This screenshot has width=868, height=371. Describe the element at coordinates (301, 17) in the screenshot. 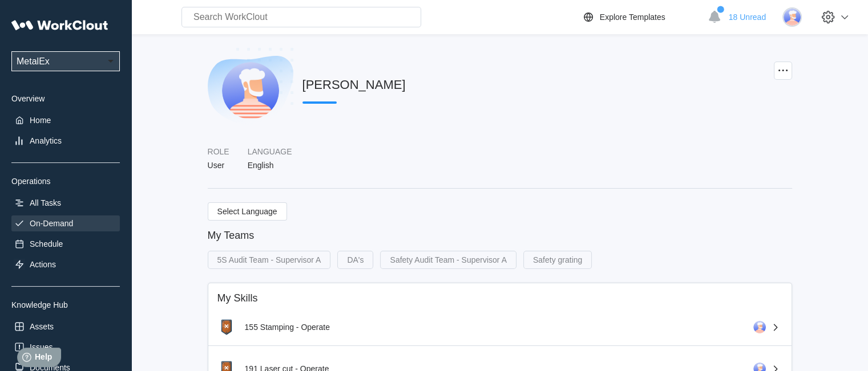

I see `input: Search WorkClout` at that location.